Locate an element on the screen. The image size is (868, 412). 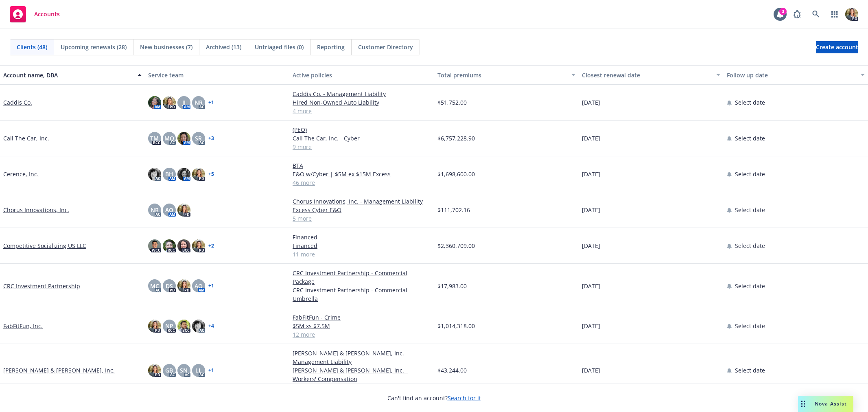
a: E&O w/Cyber | $5M ex $15M Excess is located at coordinates (362, 174).